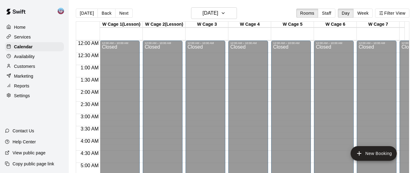 This screenshot has height=173, width=413. Describe the element at coordinates (107, 13) in the screenshot. I see `button: Back` at that location.